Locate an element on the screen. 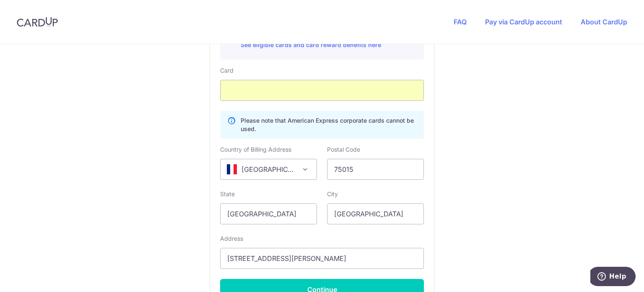  a: About CardUp is located at coordinates (604, 21).